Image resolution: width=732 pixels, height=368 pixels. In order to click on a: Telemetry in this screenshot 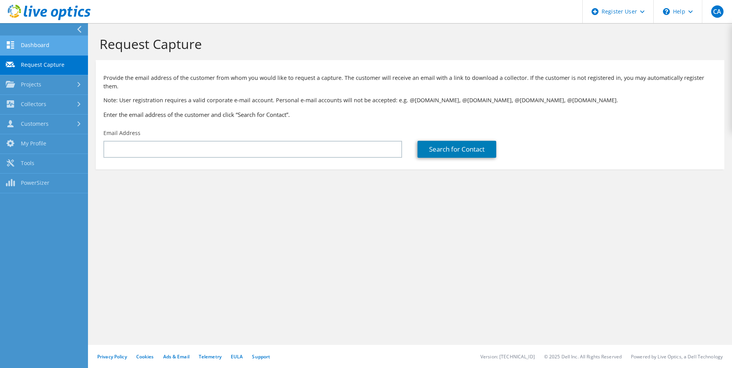, I will do `click(210, 357)`.